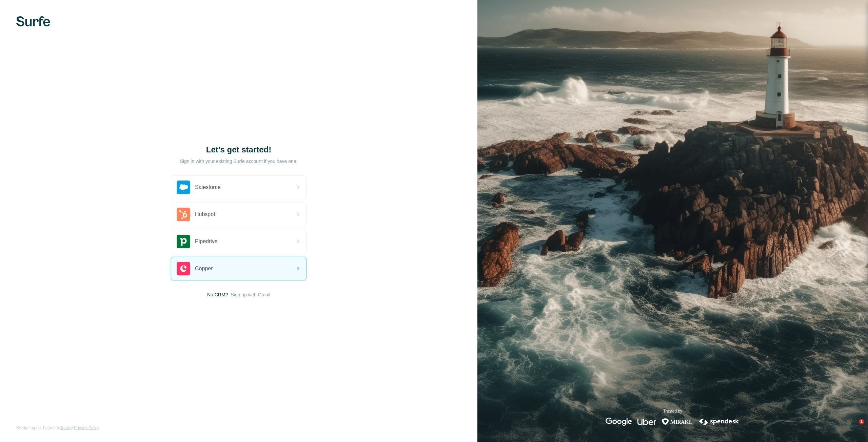  Describe the element at coordinates (86, 428) in the screenshot. I see `a: Privacy Policy` at that location.